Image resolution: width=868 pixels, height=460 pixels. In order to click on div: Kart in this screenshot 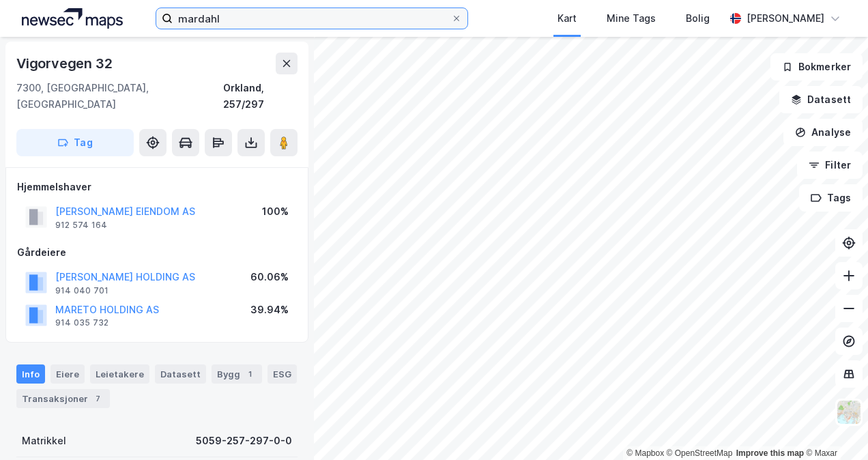, I will do `click(567, 18)`.